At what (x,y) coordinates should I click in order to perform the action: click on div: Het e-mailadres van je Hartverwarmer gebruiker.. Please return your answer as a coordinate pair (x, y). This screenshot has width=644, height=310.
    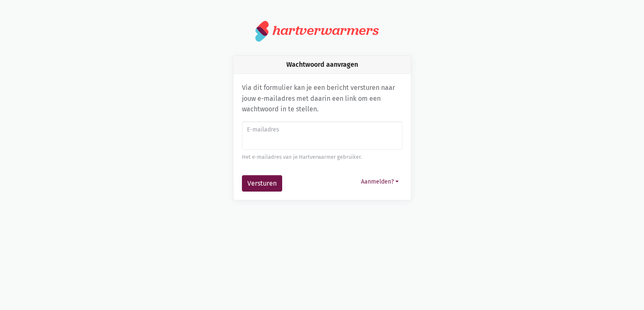
    Looking at the image, I should click on (322, 157).